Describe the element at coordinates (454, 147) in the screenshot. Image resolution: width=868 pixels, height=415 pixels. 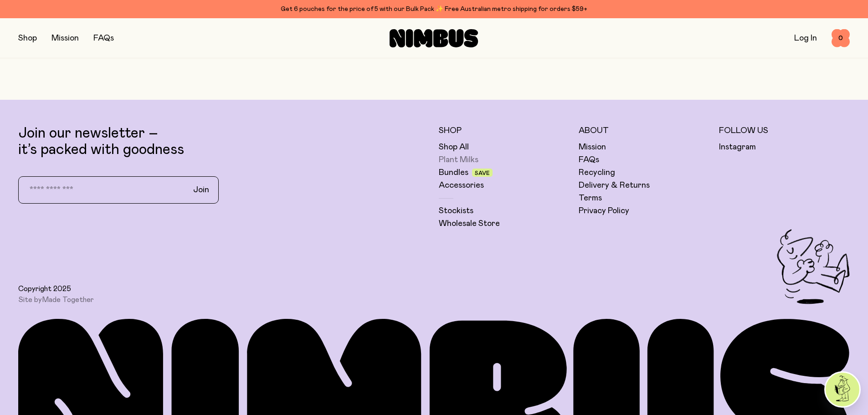
I see `a: Shop All` at that location.